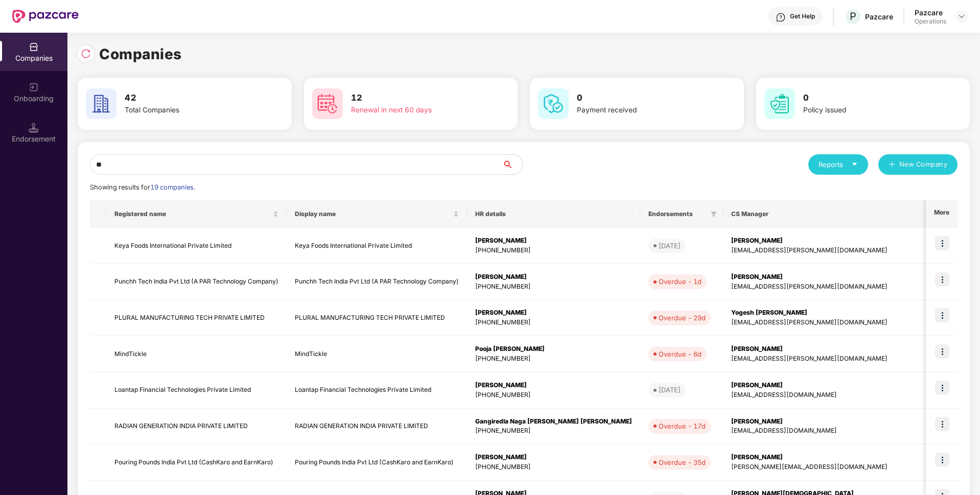 The width and height of the screenshot is (980, 495). I want to click on span: Registered name, so click(193, 214).